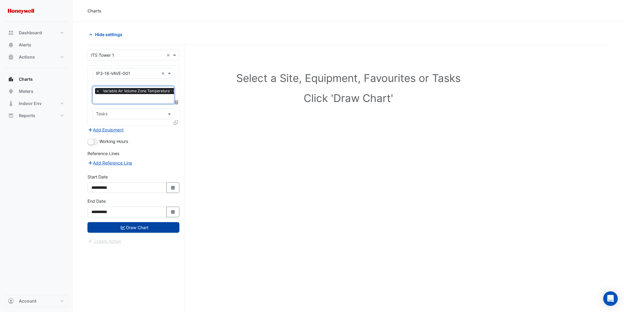  I want to click on span: Dashboard, so click(30, 33).